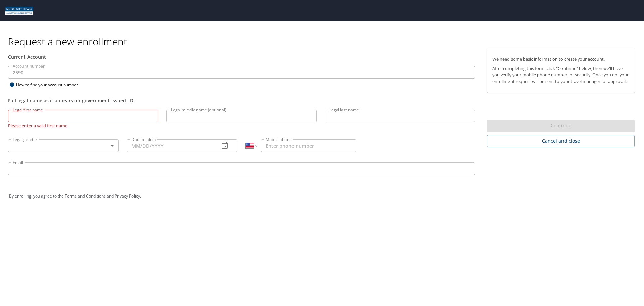 The image size is (644, 306). What do you see at coordinates (309, 146) in the screenshot?
I see `input: Enter phone number` at bounding box center [309, 146].